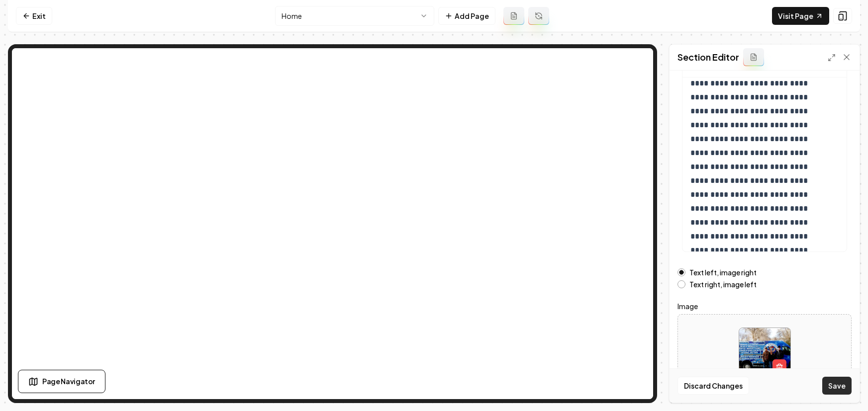 The height and width of the screenshot is (411, 868). What do you see at coordinates (34, 16) in the screenshot?
I see `a: Exit` at bounding box center [34, 16].